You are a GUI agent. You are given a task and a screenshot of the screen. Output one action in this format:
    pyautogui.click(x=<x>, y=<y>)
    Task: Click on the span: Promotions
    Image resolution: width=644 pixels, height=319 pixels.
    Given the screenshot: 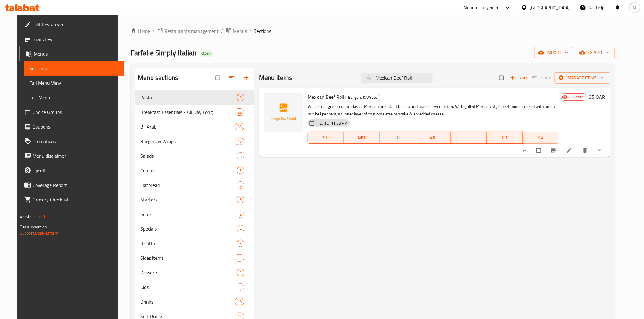 What is the action you would take?
    pyautogui.click(x=76, y=141)
    